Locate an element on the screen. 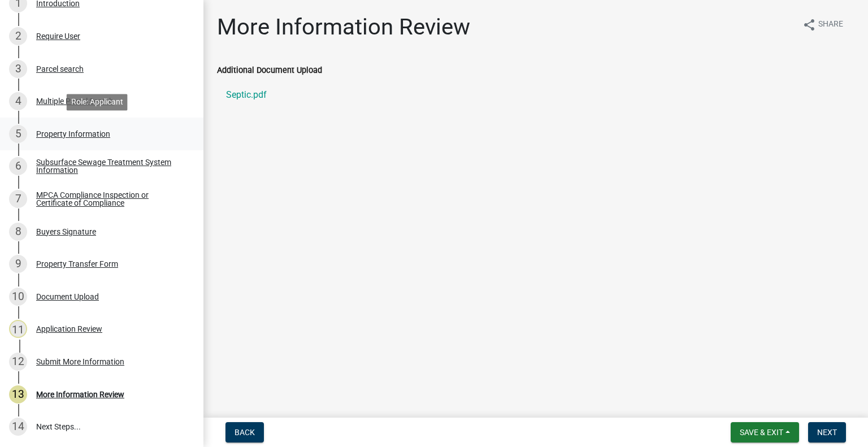  div: 5 is located at coordinates (18, 134).